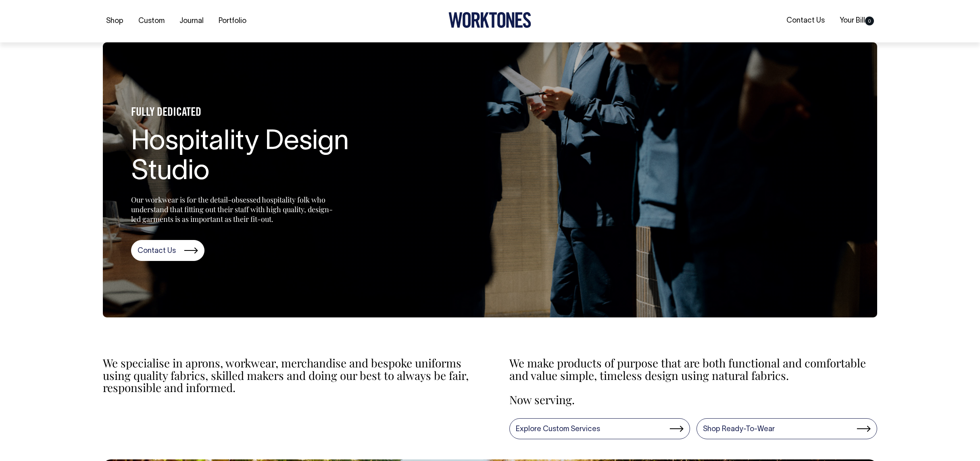 Image resolution: width=980 pixels, height=461 pixels. What do you see at coordinates (151, 21) in the screenshot?
I see `a: Custom` at bounding box center [151, 21].